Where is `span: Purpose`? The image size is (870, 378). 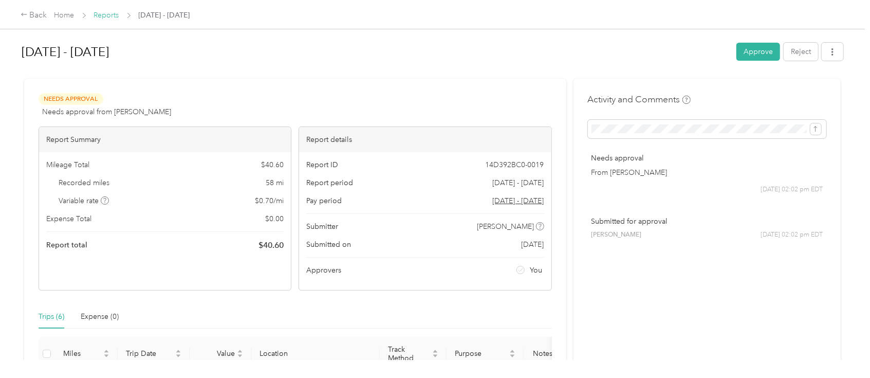
span: Purpose is located at coordinates (481, 353).